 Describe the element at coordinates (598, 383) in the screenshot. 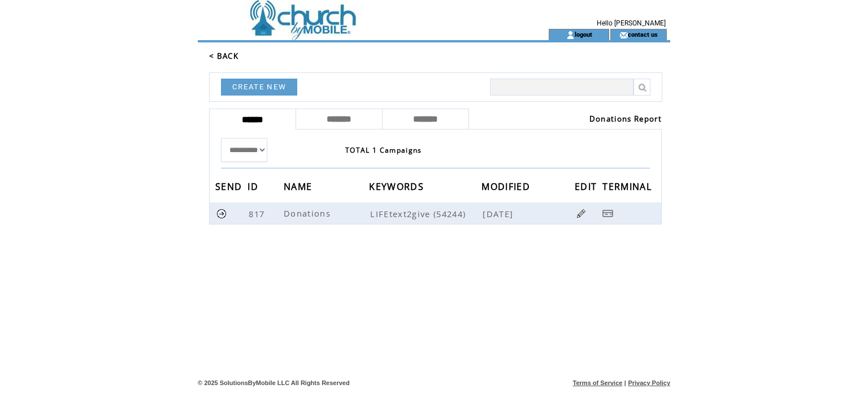

I see `a: Terms of Service` at that location.